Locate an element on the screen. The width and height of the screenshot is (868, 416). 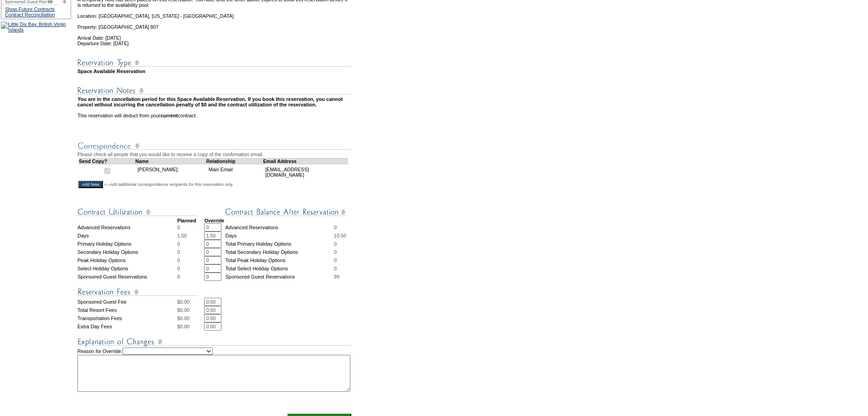
td: Space Available Reservation is located at coordinates (215, 71).